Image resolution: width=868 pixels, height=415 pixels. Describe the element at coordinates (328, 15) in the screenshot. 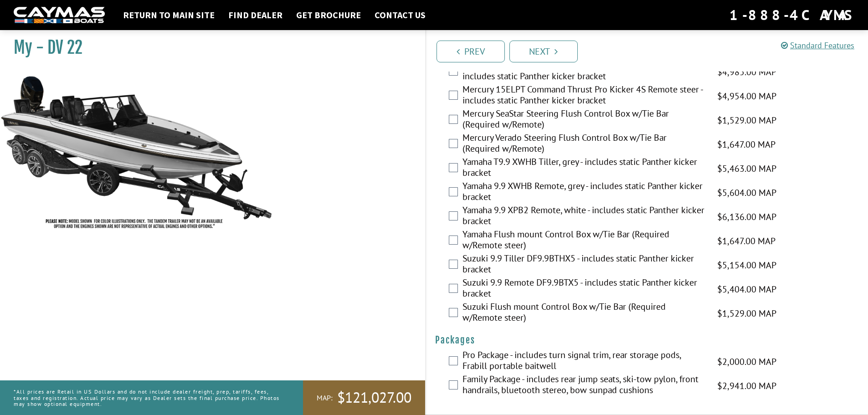

I see `a: Get Brochure` at that location.